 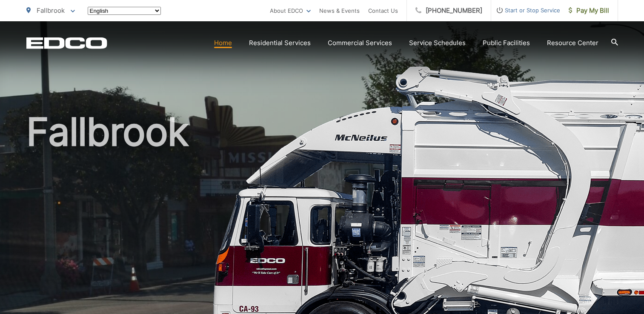 I want to click on span: Fallbrook, so click(x=51, y=10).